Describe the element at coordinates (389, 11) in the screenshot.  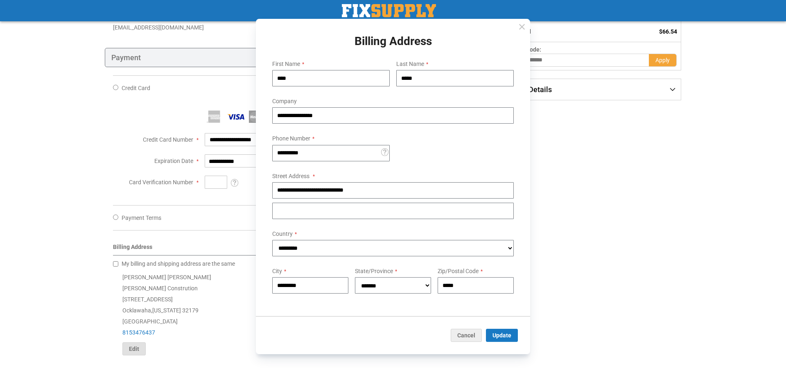
I see `a: store logo` at that location.